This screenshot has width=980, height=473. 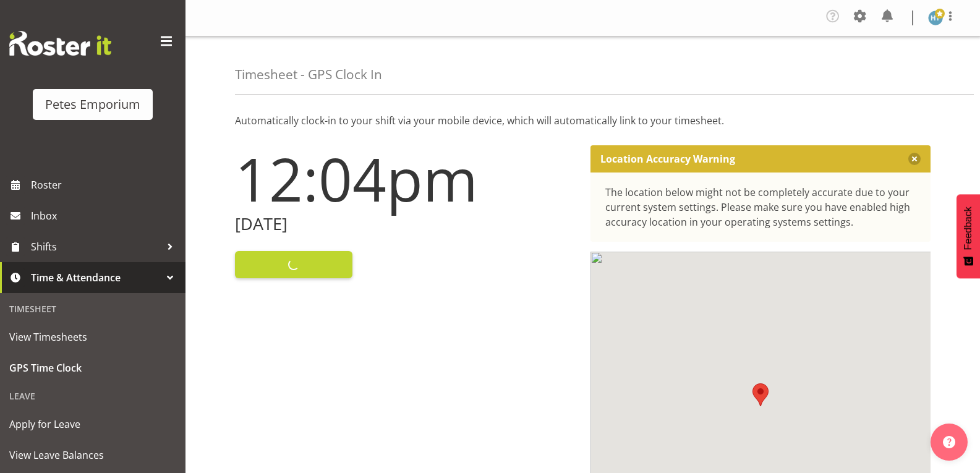 What do you see at coordinates (968, 236) in the screenshot?
I see `button: Feedback - Show survey` at bounding box center [968, 236].